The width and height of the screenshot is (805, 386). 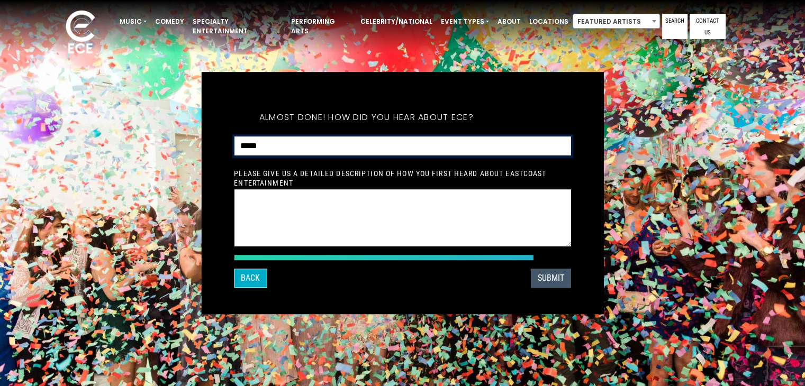 I want to click on a: Search, so click(x=675, y=26).